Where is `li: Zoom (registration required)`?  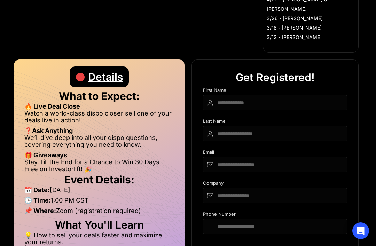 li: Zoom (registration required) is located at coordinates (99, 213).